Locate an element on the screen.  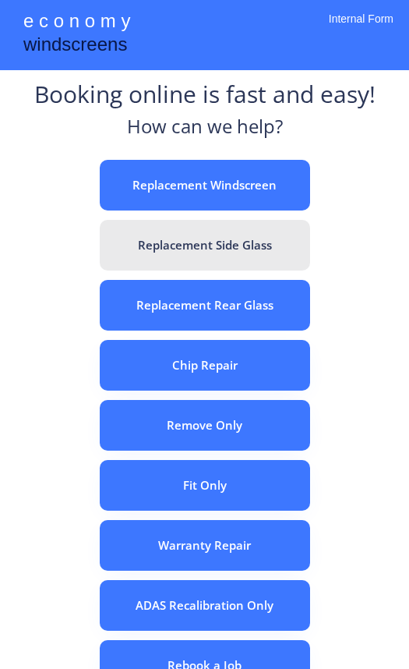
div: Booking online is fast and easy! is located at coordinates (205, 95).